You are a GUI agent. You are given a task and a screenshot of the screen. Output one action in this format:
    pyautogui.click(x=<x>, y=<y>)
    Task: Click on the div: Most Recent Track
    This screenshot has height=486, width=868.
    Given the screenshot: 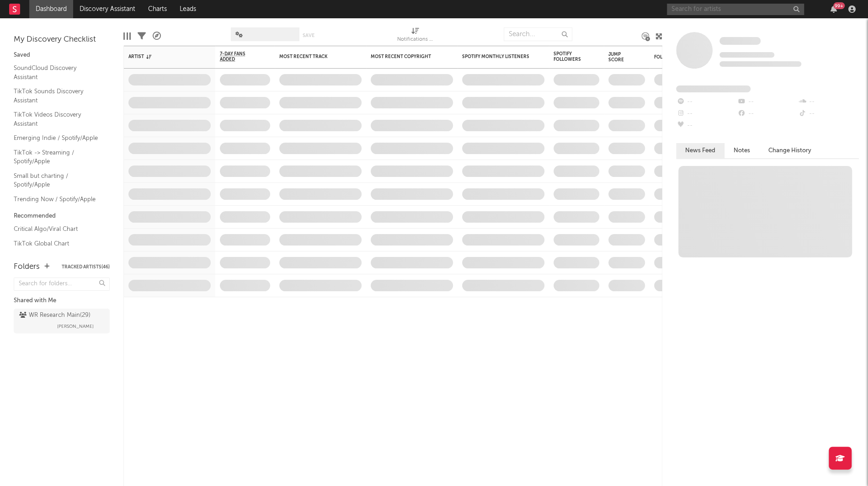 What is the action you would take?
    pyautogui.click(x=314, y=57)
    